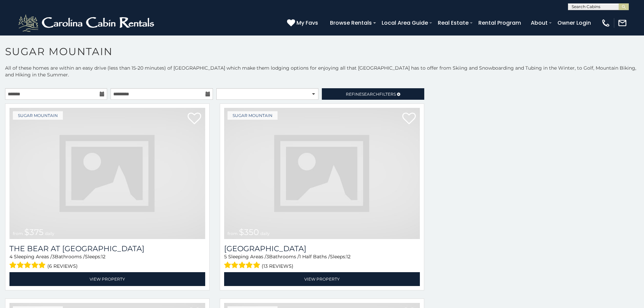 The width and height of the screenshot is (644, 308). I want to click on a: Browse Rentals, so click(351, 23).